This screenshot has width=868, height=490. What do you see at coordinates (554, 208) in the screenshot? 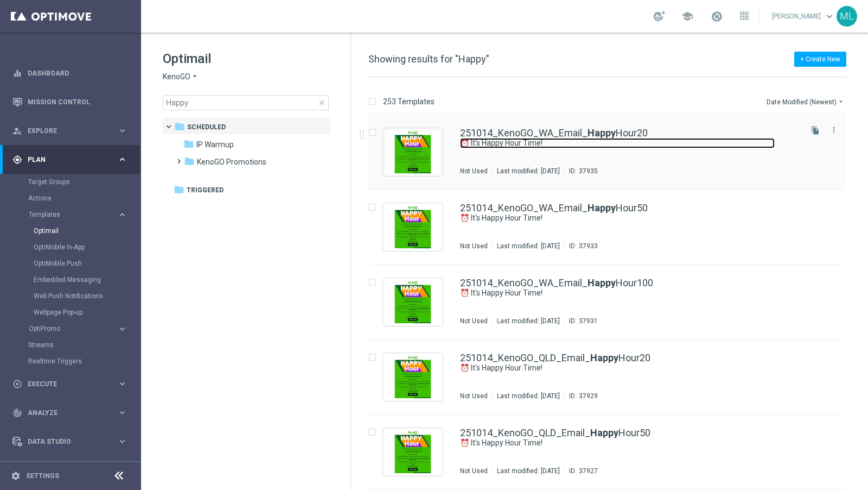
I see `a: 251014_KenoGO_WA_Email_HappyHour50` at bounding box center [554, 208].